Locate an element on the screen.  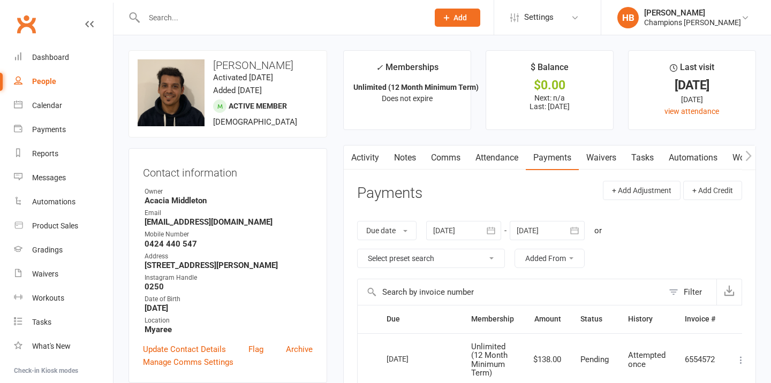
a: Gradings is located at coordinates (63, 250).